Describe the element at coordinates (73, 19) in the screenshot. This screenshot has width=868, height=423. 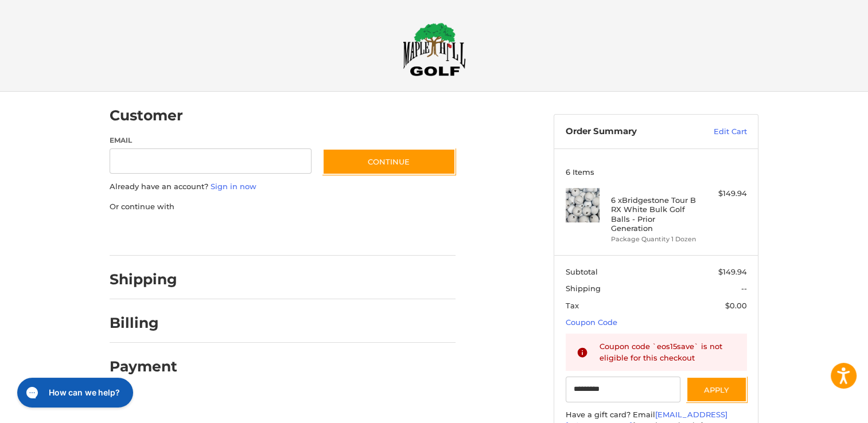
I see `h2: How can we help?` at that location.